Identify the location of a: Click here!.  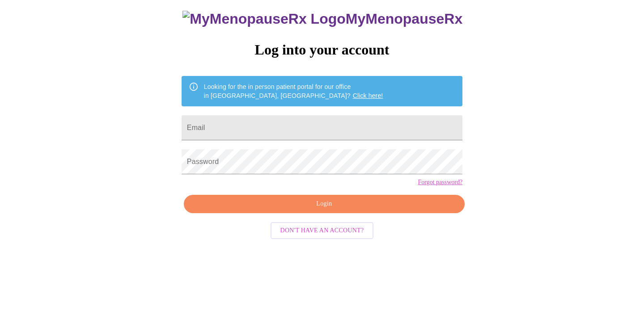
(368, 96).